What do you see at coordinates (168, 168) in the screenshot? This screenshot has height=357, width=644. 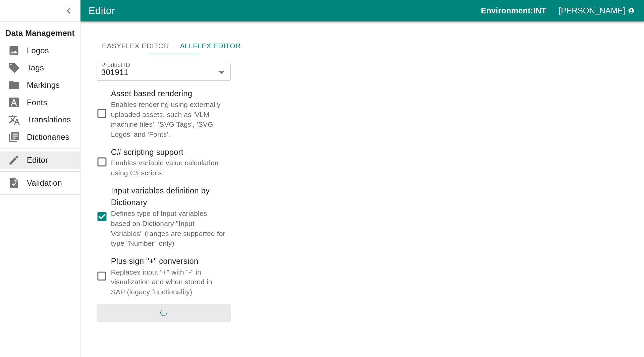 I see `p: Enables variable value calculation using C# scripts.` at bounding box center [168, 168].